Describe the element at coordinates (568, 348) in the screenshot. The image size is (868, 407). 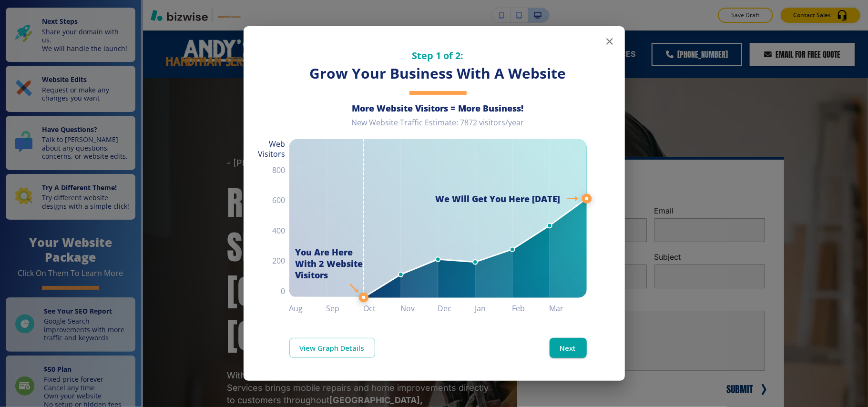
I see `button: Next` at that location.